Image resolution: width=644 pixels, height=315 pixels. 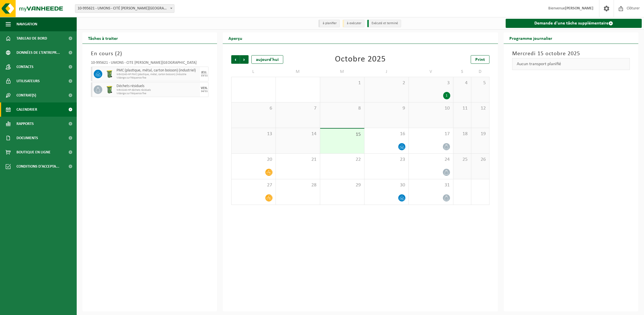 What do you see at coordinates (244, 60) in the screenshot?
I see `span: Suivant` at bounding box center [244, 60].